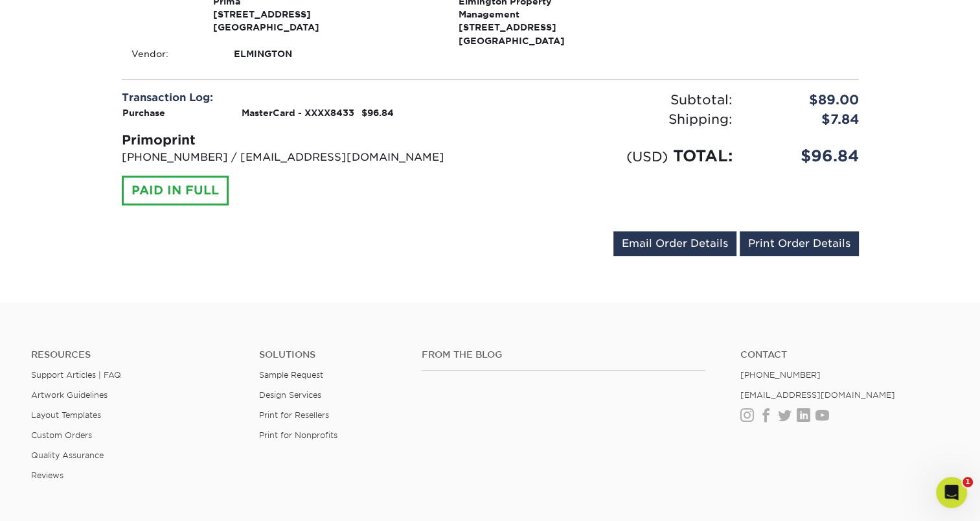 The height and width of the screenshot is (521, 980). Describe the element at coordinates (69, 395) in the screenshot. I see `a: Artwork Guidelines` at that location.